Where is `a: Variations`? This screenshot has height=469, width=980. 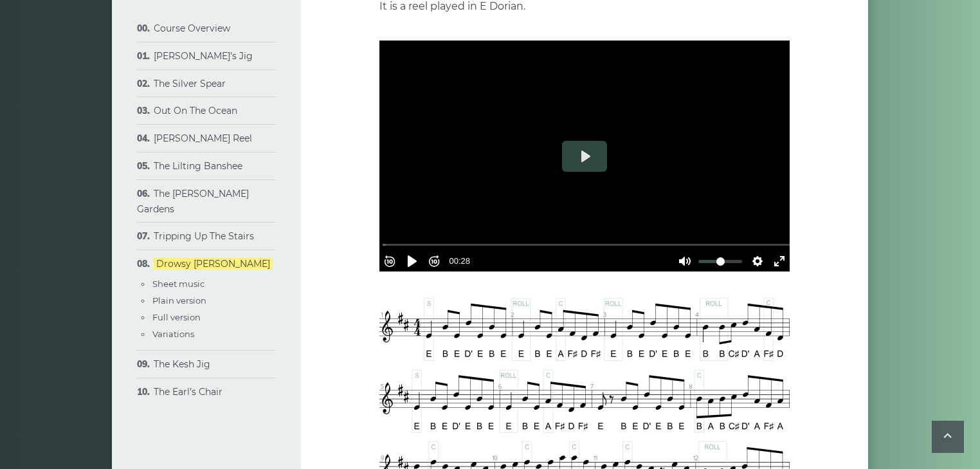
a: Variations is located at coordinates (173, 334).